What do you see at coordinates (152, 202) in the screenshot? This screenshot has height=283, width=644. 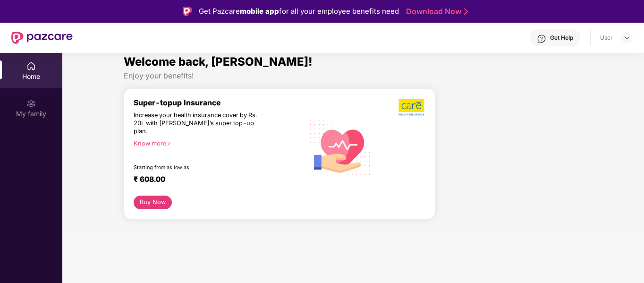 I see `button: Buy Now` at bounding box center [152, 202].